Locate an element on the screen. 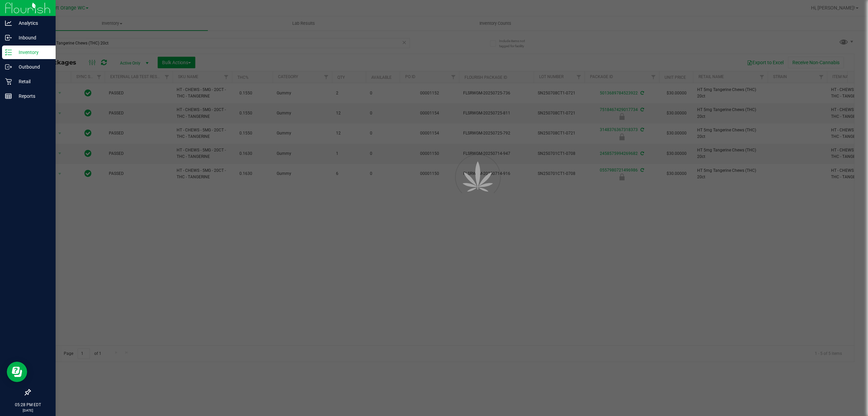  inline-svg: Analytics is located at coordinates (9, 23).